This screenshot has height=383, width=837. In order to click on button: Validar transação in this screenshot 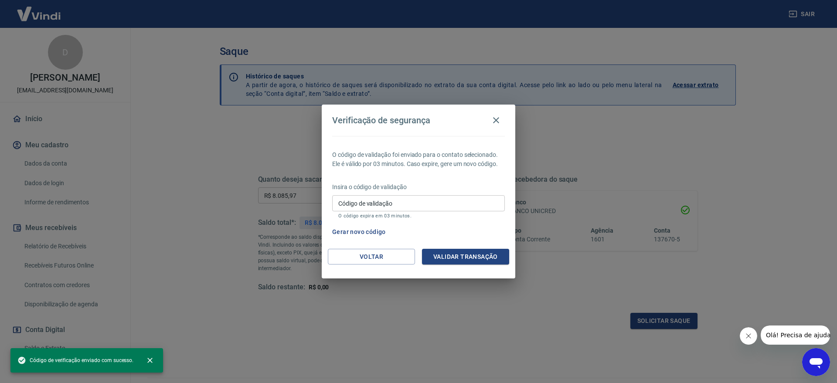, I will do `click(465, 257)`.